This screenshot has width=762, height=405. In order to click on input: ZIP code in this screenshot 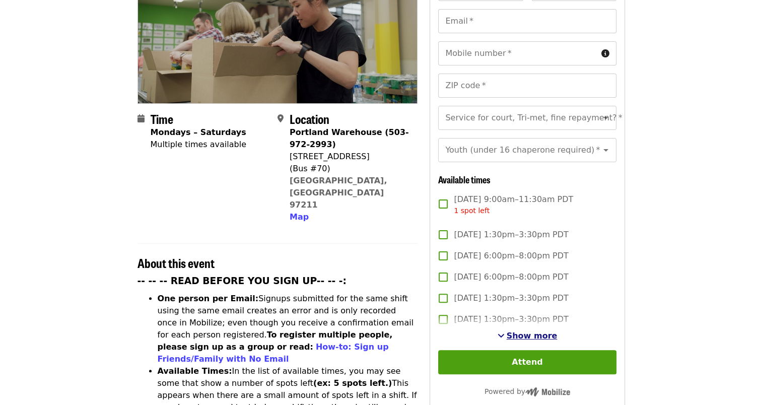, I will do `click(527, 86)`.